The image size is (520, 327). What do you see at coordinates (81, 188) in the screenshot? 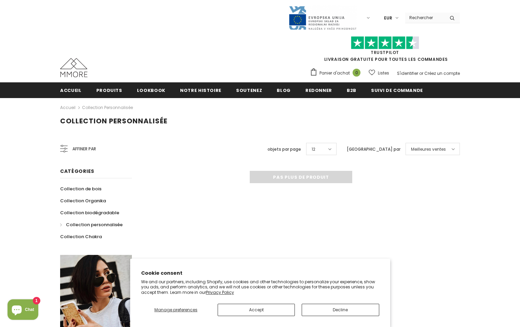
I see `span: Collection de bois` at bounding box center [81, 188].